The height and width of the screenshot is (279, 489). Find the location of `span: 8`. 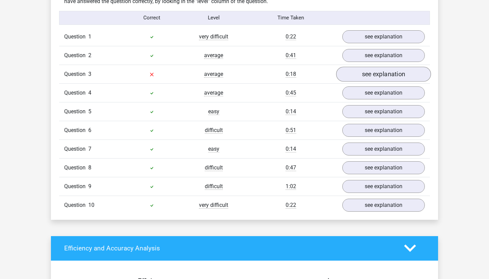

span: 8 is located at coordinates (90, 167).